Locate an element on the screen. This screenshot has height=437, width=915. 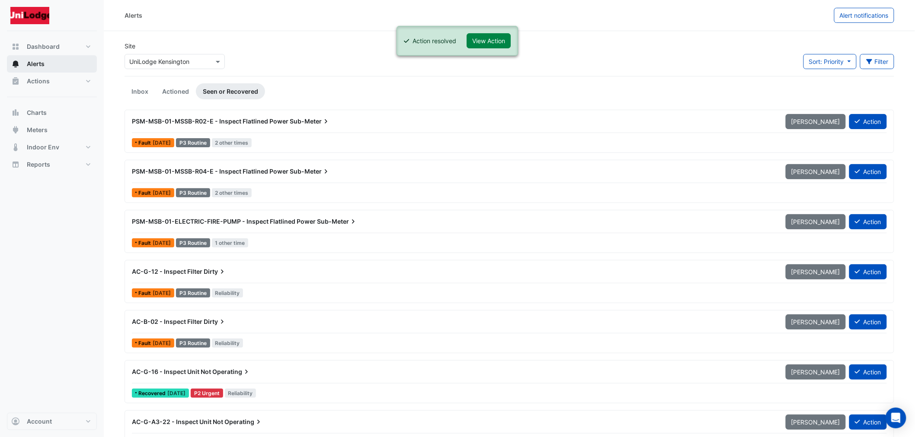
button: Dashboard is located at coordinates (52, 47).